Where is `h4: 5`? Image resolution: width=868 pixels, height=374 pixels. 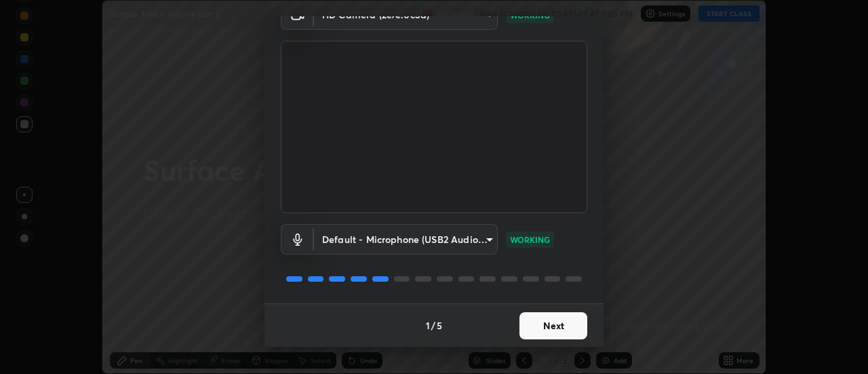 h4: 5 is located at coordinates (439, 325).